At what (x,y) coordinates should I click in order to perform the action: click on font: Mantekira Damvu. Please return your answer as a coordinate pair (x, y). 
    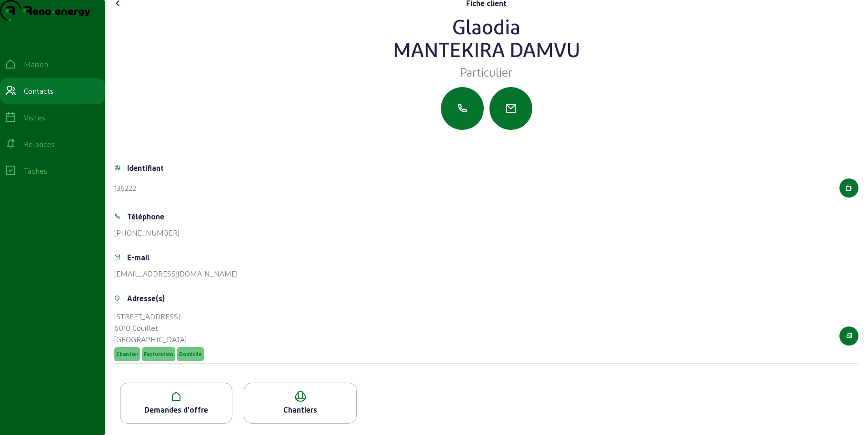
    Looking at the image, I should click on (486, 48).